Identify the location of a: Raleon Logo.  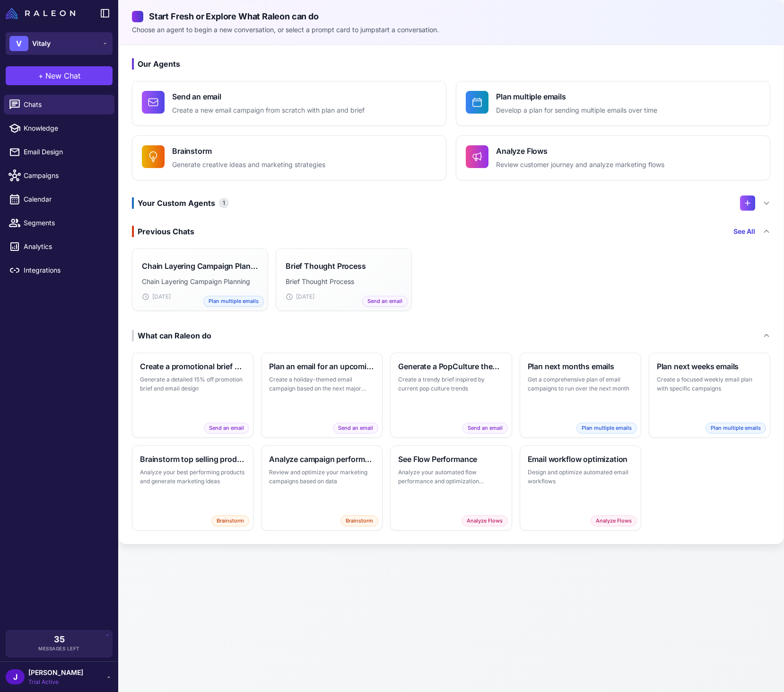
(42, 13).